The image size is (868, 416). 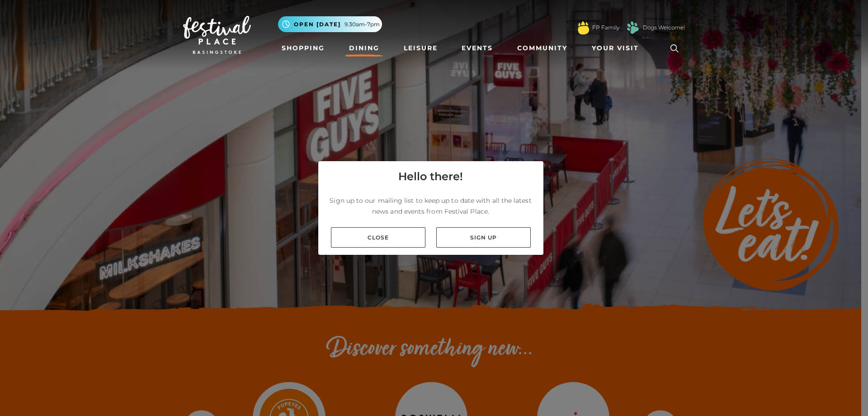 What do you see at coordinates (431, 177) in the screenshot?
I see `h4: Hello there!` at bounding box center [431, 177].